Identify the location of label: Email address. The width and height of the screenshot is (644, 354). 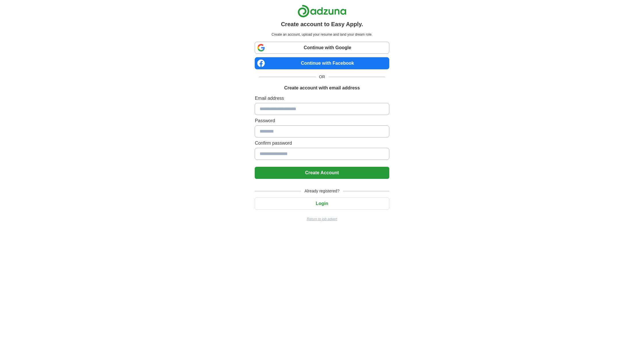
(321, 98).